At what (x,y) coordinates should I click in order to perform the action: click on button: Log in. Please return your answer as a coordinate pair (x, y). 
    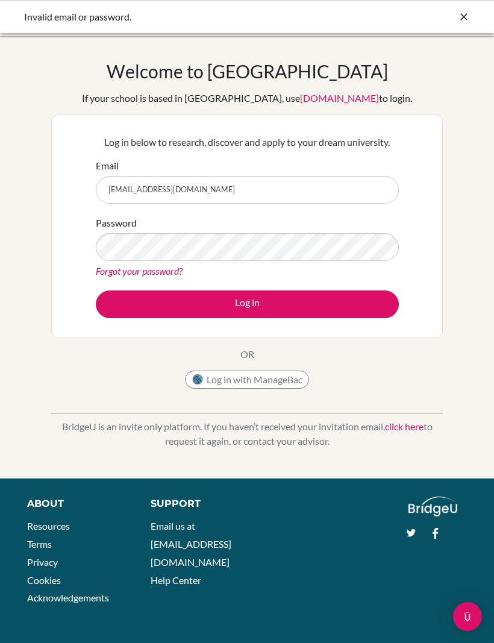
    Looking at the image, I should click on (247, 304).